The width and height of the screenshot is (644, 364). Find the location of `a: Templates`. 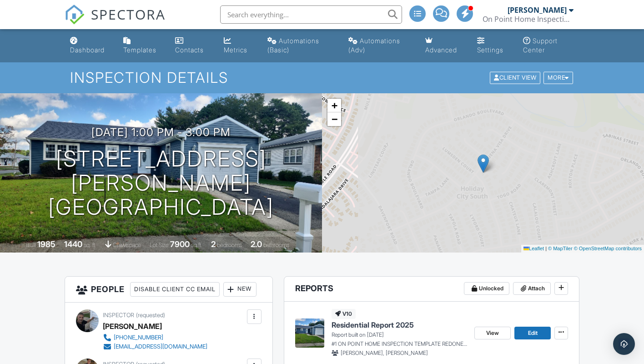

a: Templates is located at coordinates (142, 46).